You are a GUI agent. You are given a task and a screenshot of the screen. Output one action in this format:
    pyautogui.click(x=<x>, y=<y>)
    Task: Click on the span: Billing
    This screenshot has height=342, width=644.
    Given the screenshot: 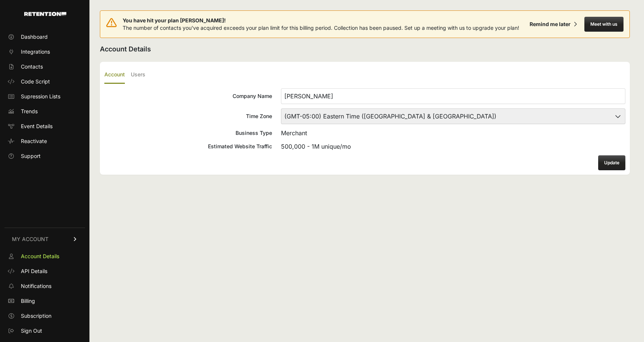 What is the action you would take?
    pyautogui.click(x=28, y=301)
    